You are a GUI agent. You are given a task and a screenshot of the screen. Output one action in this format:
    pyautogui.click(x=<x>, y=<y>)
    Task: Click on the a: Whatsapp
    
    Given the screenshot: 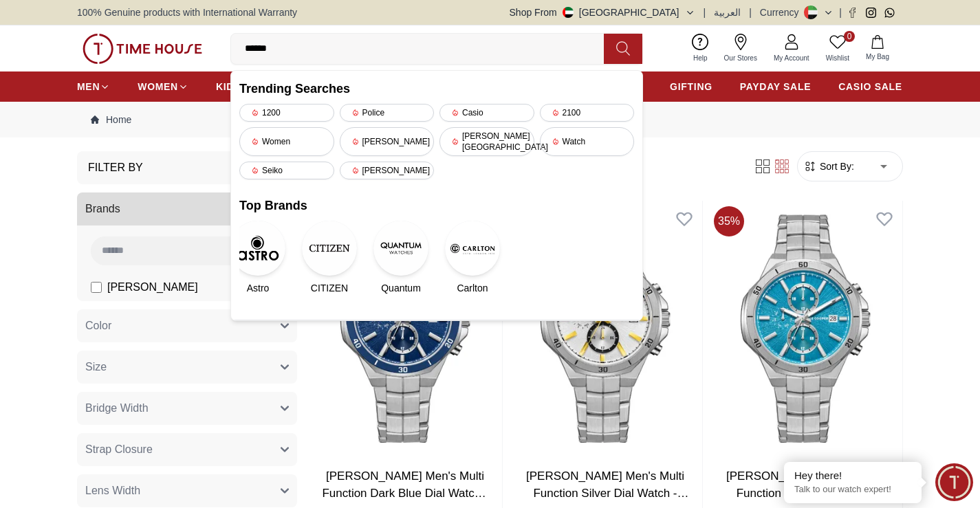 What is the action you would take?
    pyautogui.click(x=889, y=13)
    